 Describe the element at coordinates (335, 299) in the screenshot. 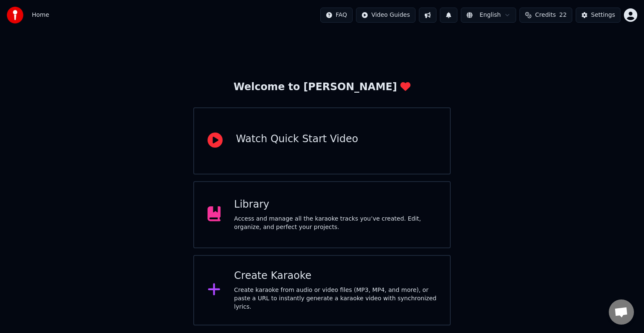

I see `div: Create karaoke from audio or video files (MP3, MP4, and more), or paste a URL to instantly genera...` at that location.